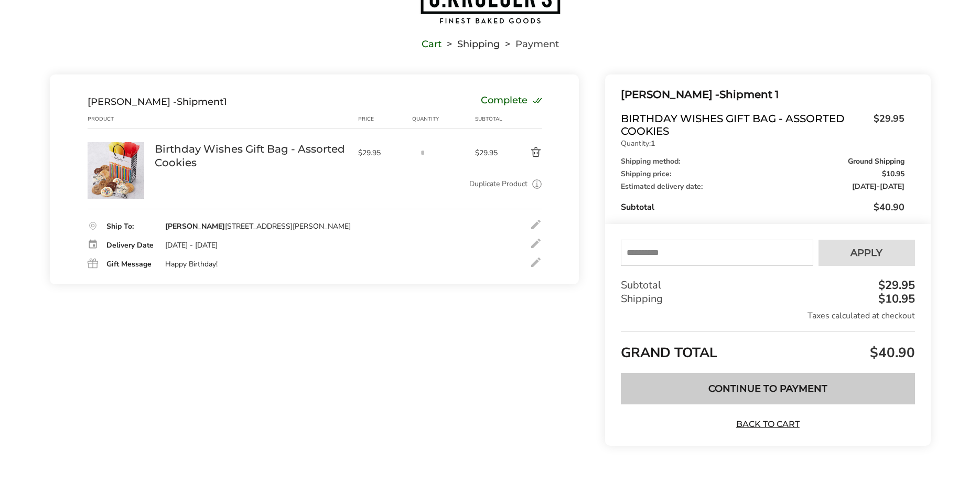 This screenshot has height=482, width=980. What do you see at coordinates (767, 389) in the screenshot?
I see `button: Continue to Payment` at bounding box center [767, 389].